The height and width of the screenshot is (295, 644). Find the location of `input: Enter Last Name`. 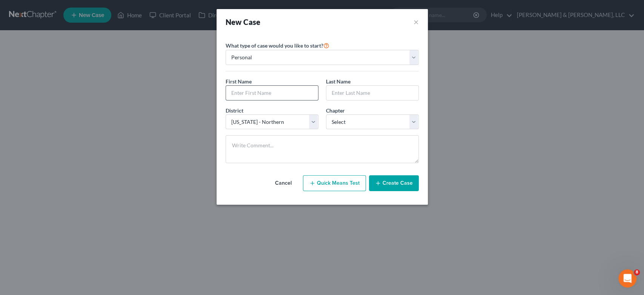

input: Enter Last Name is located at coordinates (372, 93).